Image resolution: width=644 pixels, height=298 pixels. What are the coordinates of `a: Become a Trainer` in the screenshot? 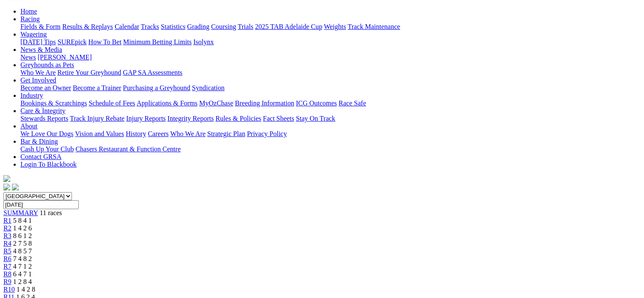 It's located at (97, 88).